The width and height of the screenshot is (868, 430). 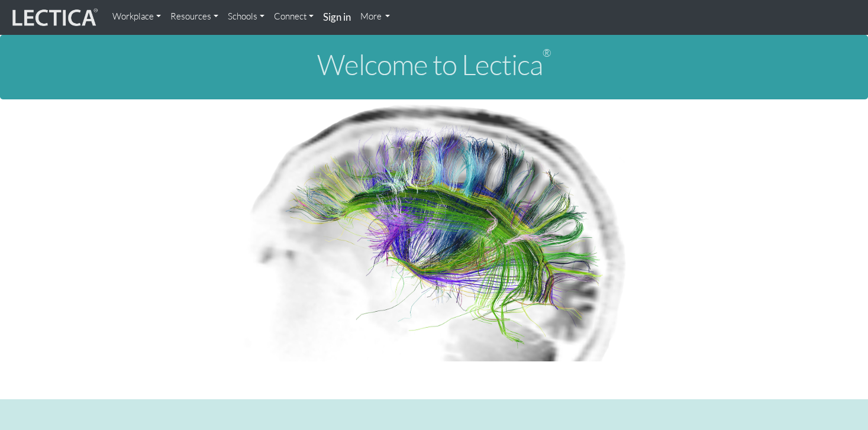 What do you see at coordinates (294, 17) in the screenshot?
I see `a: Connect` at bounding box center [294, 17].